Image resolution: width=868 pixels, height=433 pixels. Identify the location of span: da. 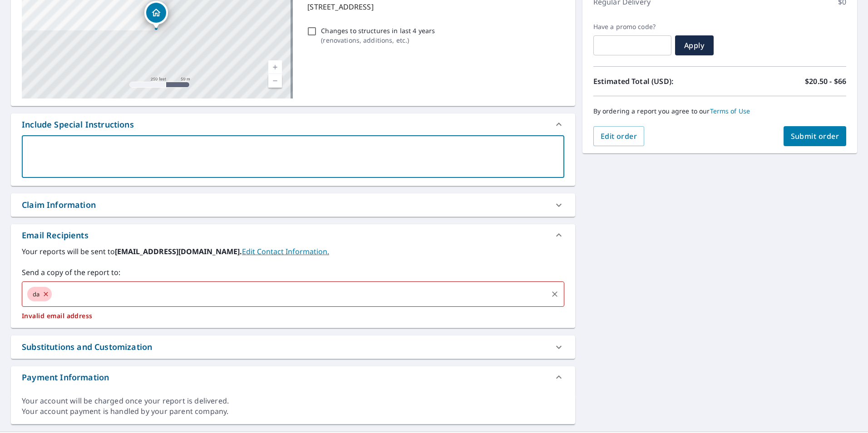
(36, 294).